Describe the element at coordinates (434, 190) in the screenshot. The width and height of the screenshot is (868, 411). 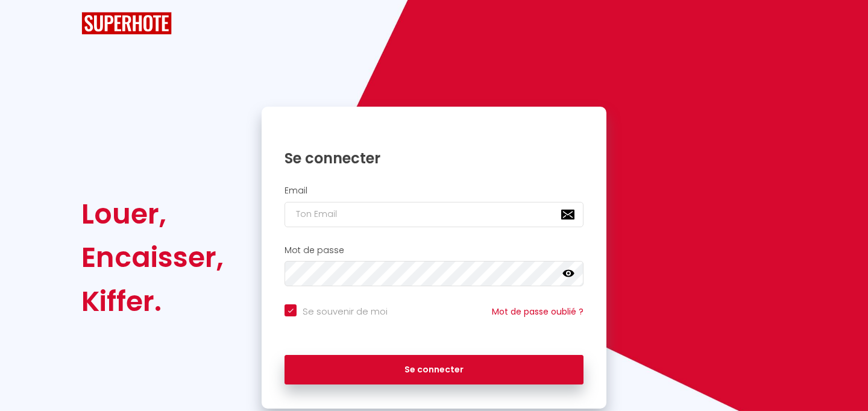
I see `h2: Email` at that location.